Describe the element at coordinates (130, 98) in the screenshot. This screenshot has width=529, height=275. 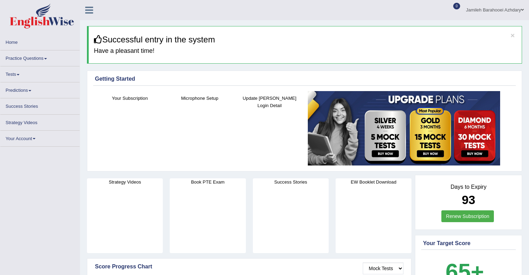
I see `h4: Your Subscription` at that location.